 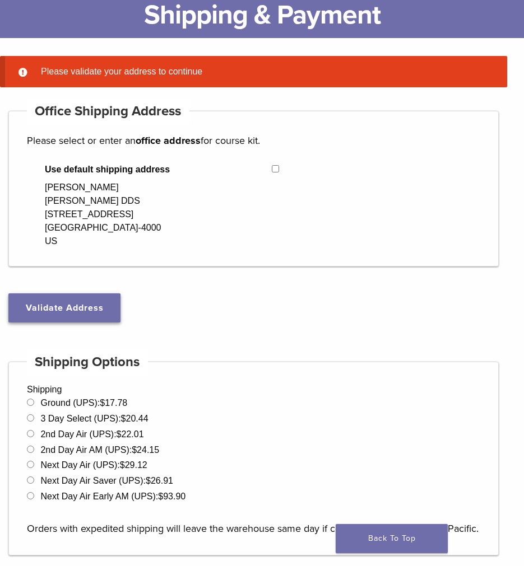 I want to click on strong: office address, so click(x=168, y=141).